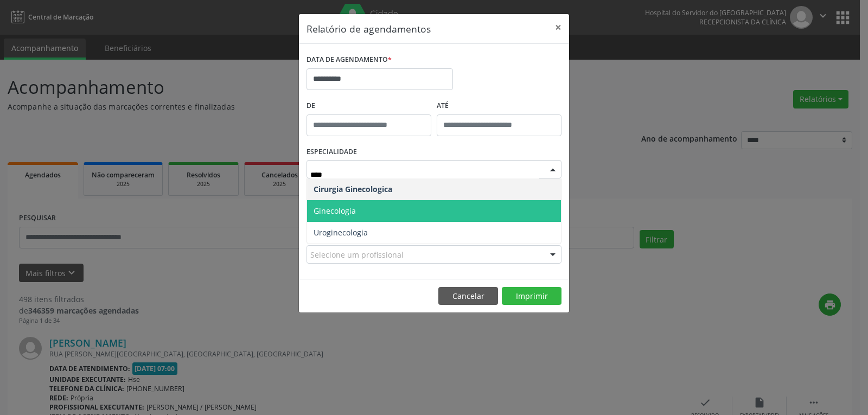 The width and height of the screenshot is (868, 415). I want to click on label: ESPECIALIDADE, so click(331, 152).